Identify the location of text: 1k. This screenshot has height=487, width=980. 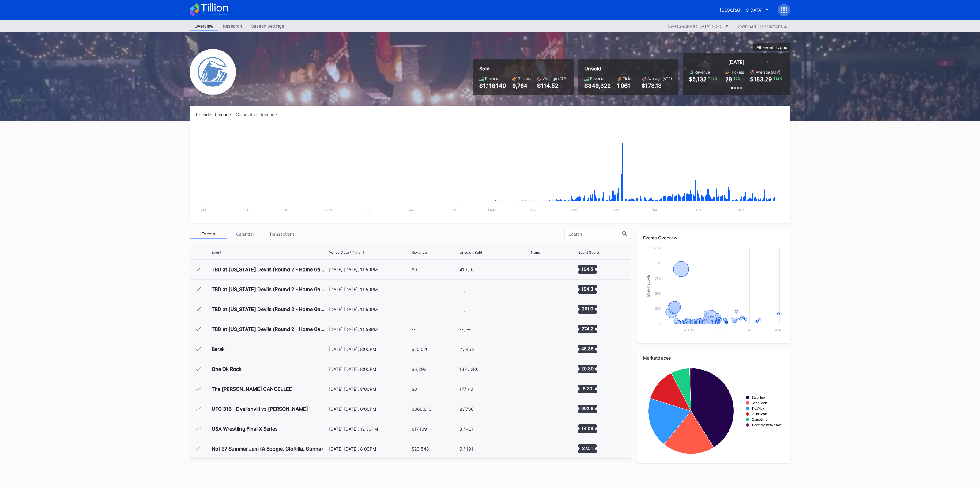
(659, 263).